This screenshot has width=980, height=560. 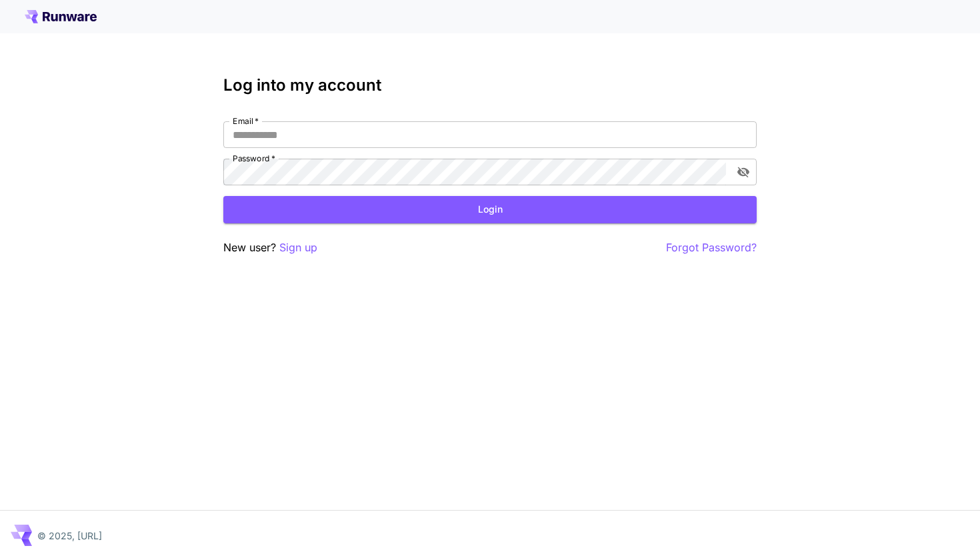 What do you see at coordinates (298, 248) in the screenshot?
I see `button: Sign up` at bounding box center [298, 248].